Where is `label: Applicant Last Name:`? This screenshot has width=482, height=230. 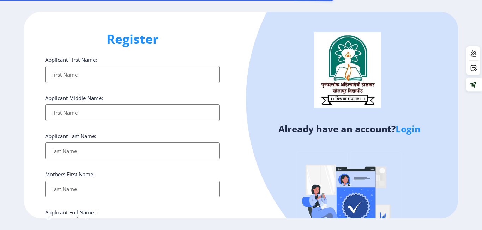
label: Applicant Last Name: is located at coordinates (71, 136).